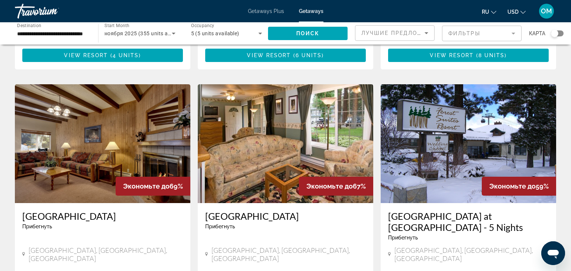 This screenshot has height=271, width=571. What do you see at coordinates (516, 12) in the screenshot?
I see `button: Change currency` at bounding box center [516, 12].